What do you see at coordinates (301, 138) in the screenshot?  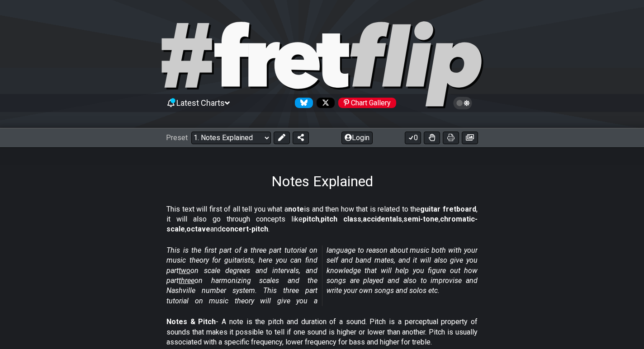 I see `button: Share Preset` at bounding box center [301, 138].